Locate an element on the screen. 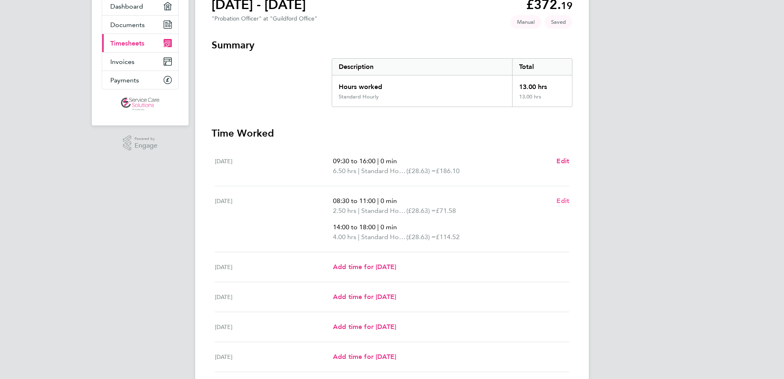 Image resolution: width=784 pixels, height=379 pixels. div: Summary is located at coordinates (452, 82).